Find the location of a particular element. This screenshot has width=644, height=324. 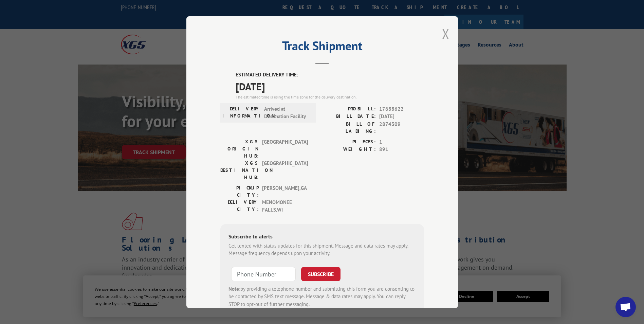

div: The estimated time is using the time zone for the delivery destination. is located at coordinates (329, 97).